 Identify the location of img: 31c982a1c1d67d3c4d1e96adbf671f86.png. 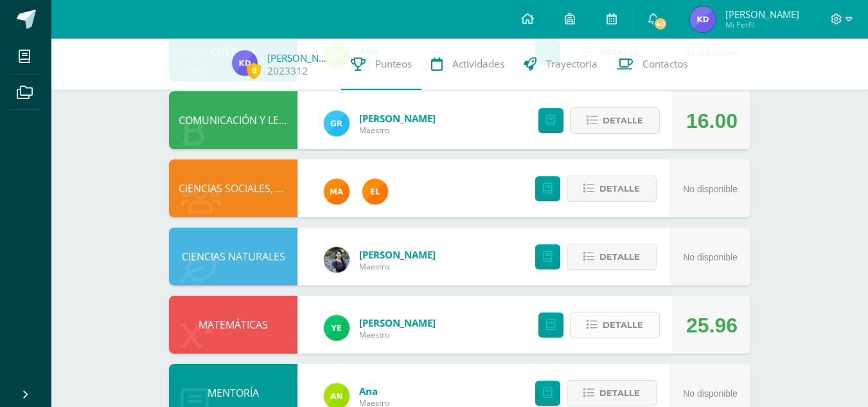
(375, 191).